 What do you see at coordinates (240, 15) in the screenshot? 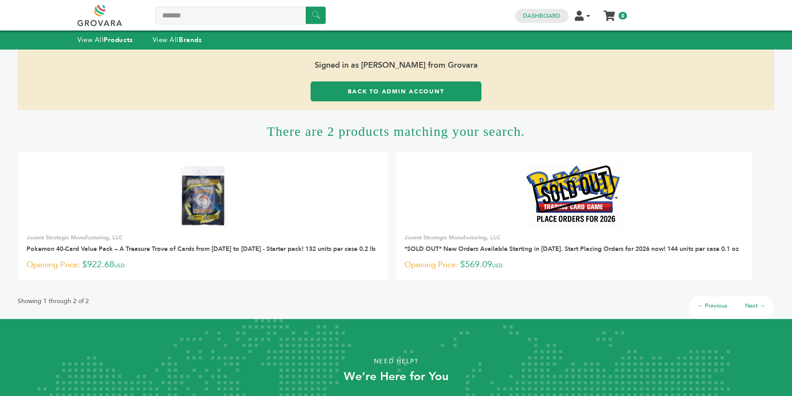
I see `input: Search a product or brand...` at bounding box center [240, 15].